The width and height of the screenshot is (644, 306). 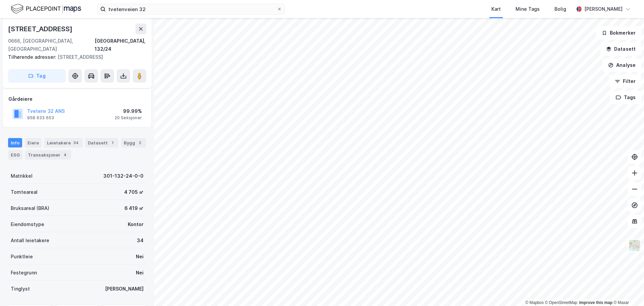 What do you see at coordinates (48, 155) in the screenshot?
I see `div: Transaksjoner` at bounding box center [48, 155].